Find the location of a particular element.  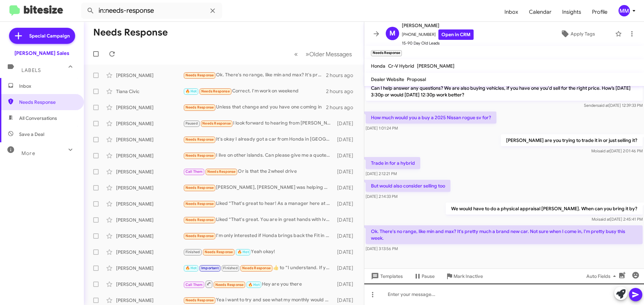

span: Labels is located at coordinates (31, 71).